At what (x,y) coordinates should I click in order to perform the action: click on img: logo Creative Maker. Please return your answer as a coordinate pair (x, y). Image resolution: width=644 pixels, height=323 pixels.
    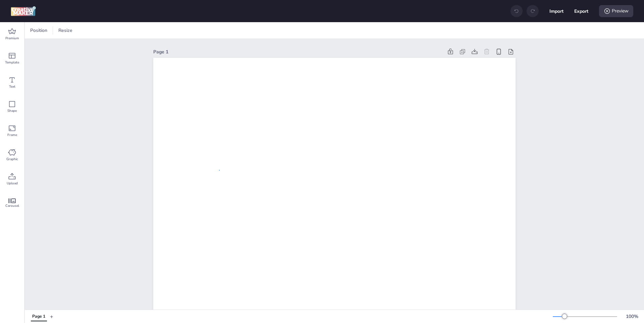
    Looking at the image, I should click on (23, 11).